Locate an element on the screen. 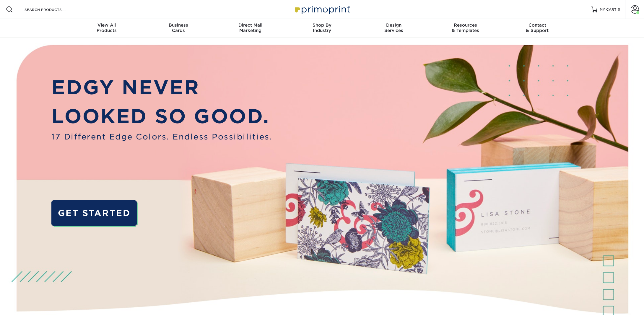  div: Industry is located at coordinates (322, 28).